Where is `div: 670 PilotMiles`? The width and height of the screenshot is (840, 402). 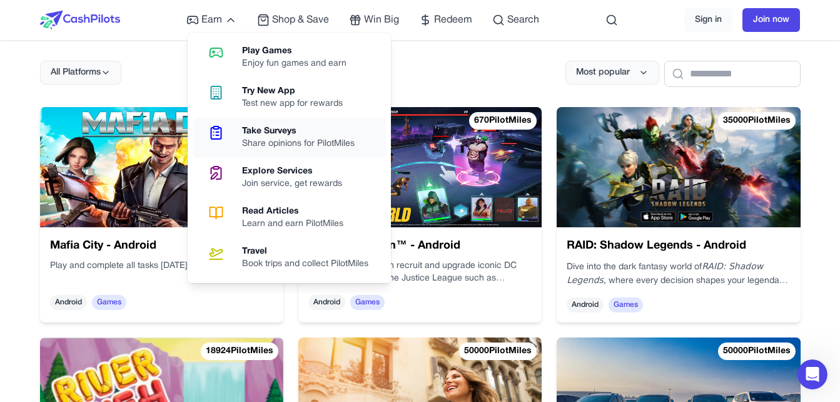
div: 670 PilotMiles is located at coordinates (503, 121).